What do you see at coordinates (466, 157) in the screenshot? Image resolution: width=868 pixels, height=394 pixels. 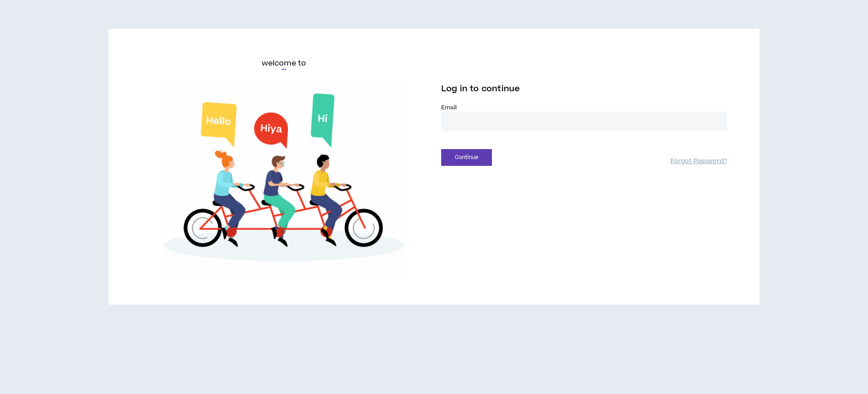 I see `button: Continue` at bounding box center [466, 157].